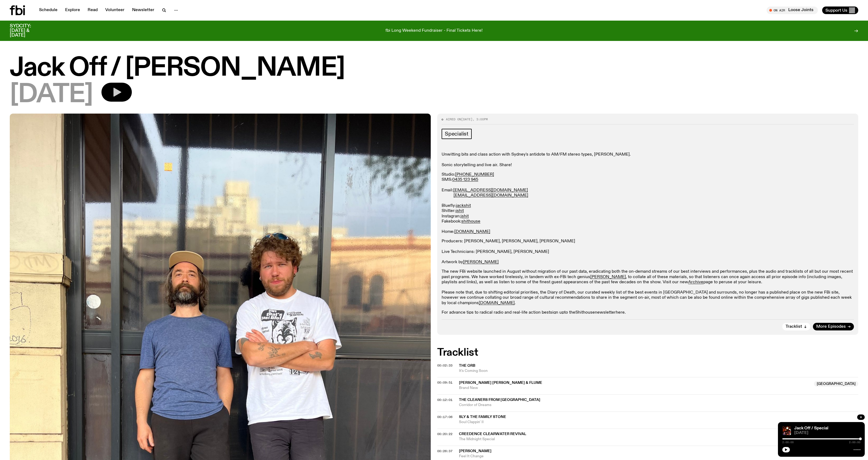  I want to click on span: Brand New, so click(635, 388).